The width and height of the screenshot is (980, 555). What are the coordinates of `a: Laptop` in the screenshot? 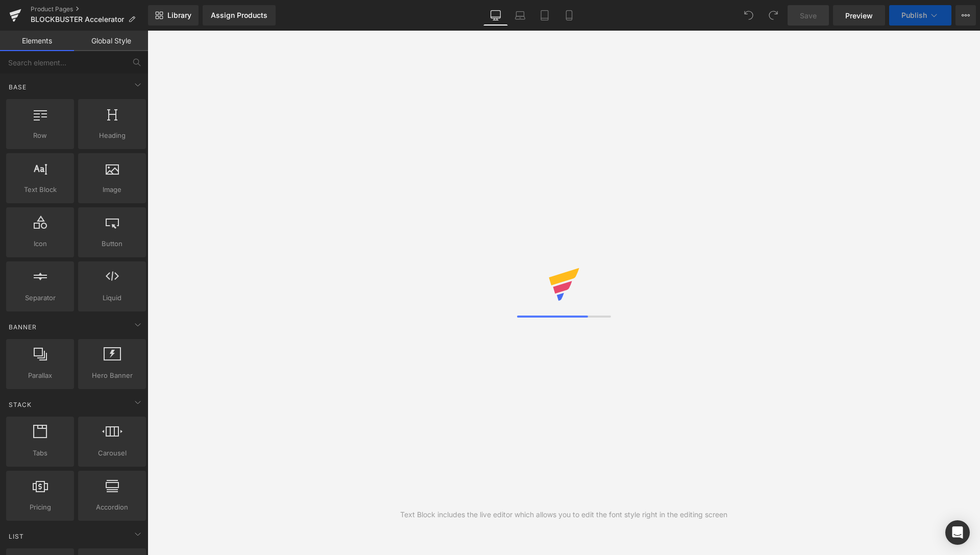 It's located at (520, 16).